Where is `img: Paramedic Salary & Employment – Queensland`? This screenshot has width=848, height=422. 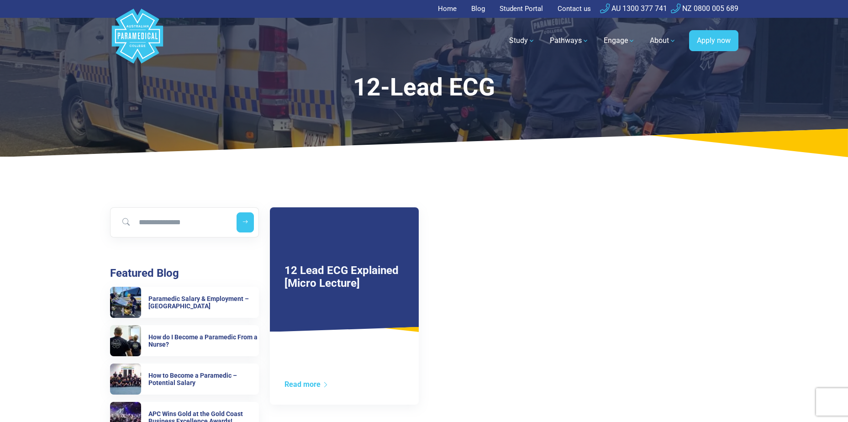 img: Paramedic Salary & Employment – Queensland is located at coordinates (126, 302).